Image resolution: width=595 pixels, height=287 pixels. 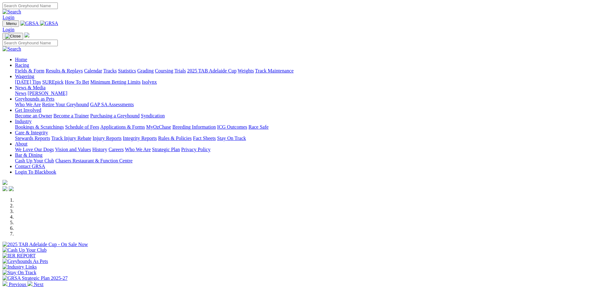 What do you see at coordinates (232, 127) in the screenshot?
I see `a: ICG Outcomes` at bounding box center [232, 127].